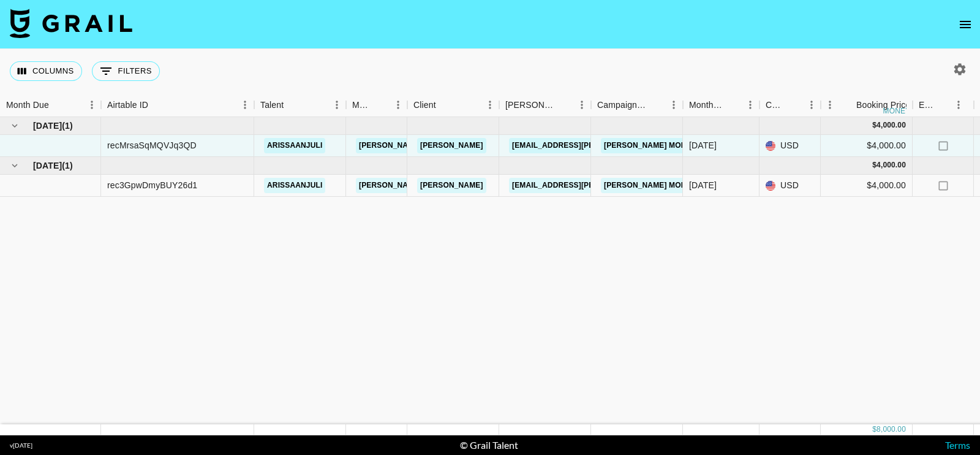  What do you see at coordinates (703, 145) in the screenshot?
I see `div: Jul '25` at bounding box center [703, 145].